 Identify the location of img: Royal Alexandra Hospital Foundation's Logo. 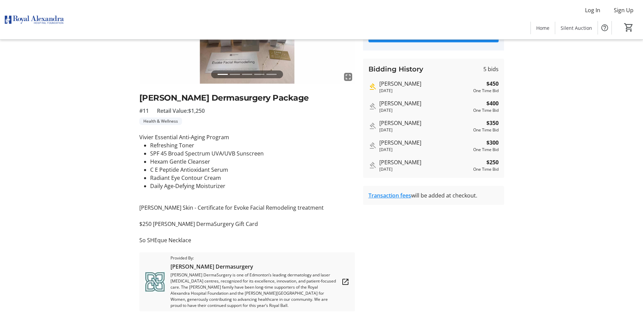
(34, 20).